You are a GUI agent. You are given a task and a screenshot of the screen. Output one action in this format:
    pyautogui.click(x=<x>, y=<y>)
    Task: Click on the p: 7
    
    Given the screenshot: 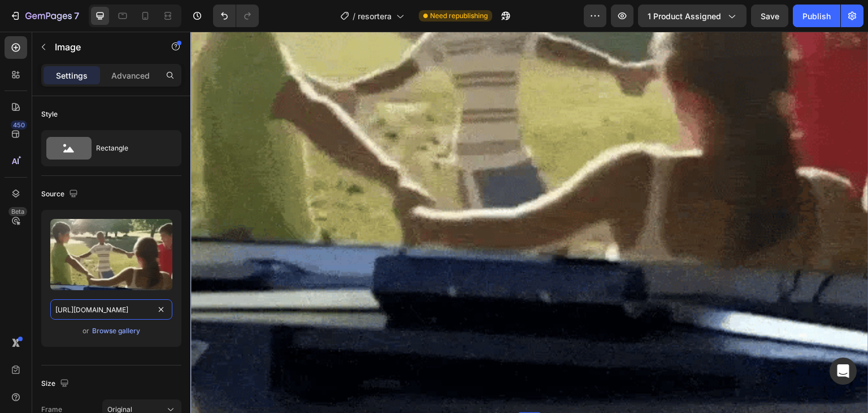 What is the action you would take?
    pyautogui.click(x=76, y=16)
    